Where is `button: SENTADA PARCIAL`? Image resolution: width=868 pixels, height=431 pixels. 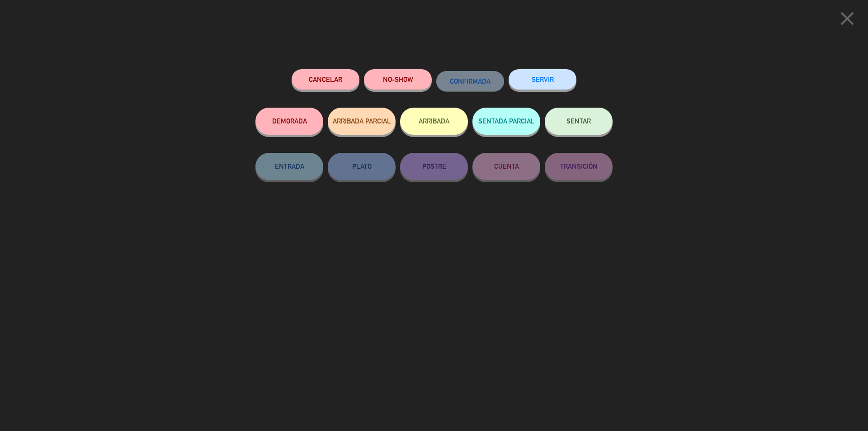 button: SENTADA PARCIAL is located at coordinates (506, 121).